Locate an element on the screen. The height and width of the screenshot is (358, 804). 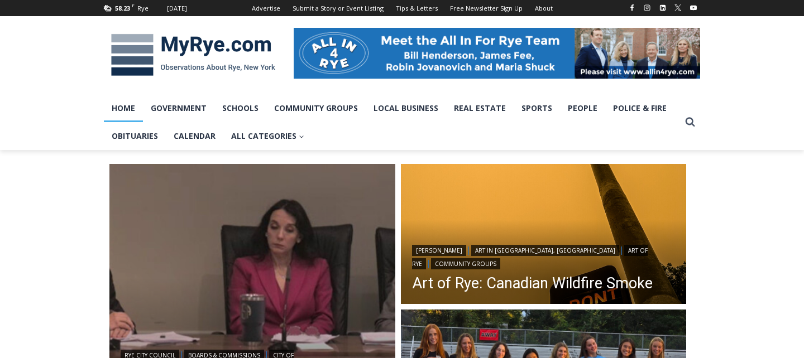
a: Linkedin is located at coordinates (662, 8).